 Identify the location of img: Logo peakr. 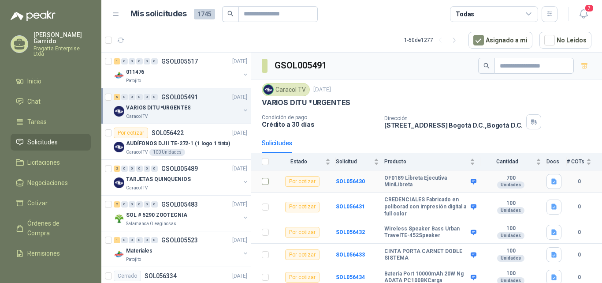
(33, 16).